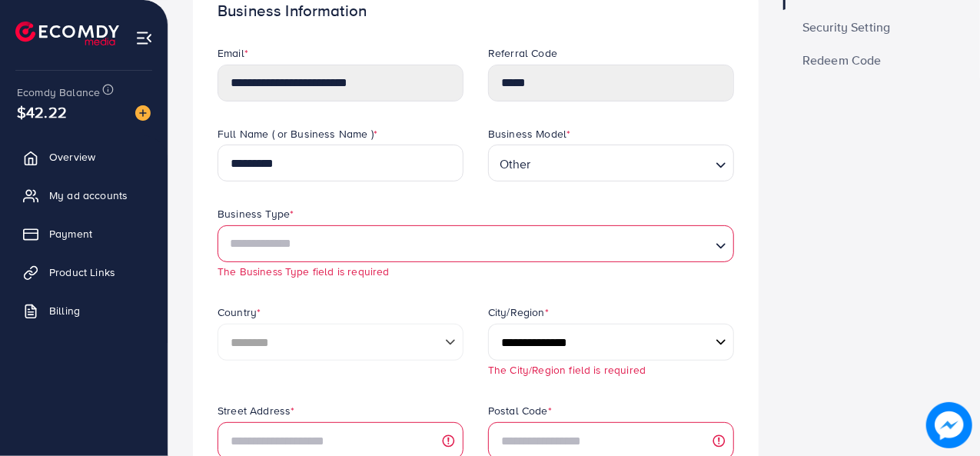 The height and width of the screenshot is (456, 980). I want to click on a: Overview, so click(84, 157).